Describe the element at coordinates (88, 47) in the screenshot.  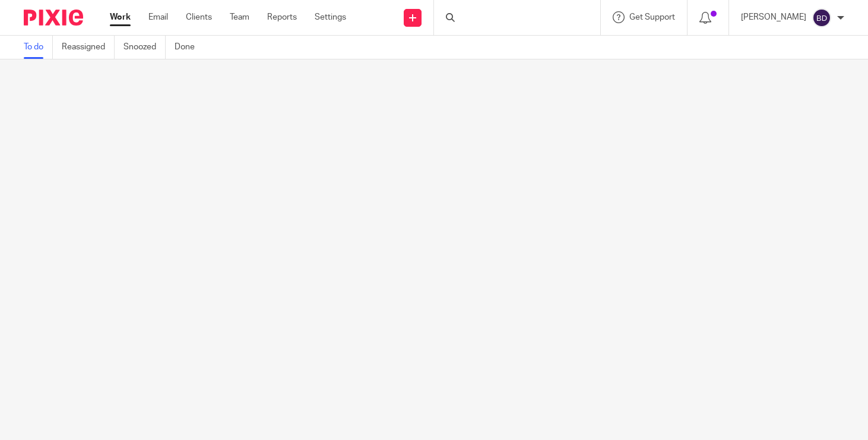
I see `a: Reassigned` at that location.